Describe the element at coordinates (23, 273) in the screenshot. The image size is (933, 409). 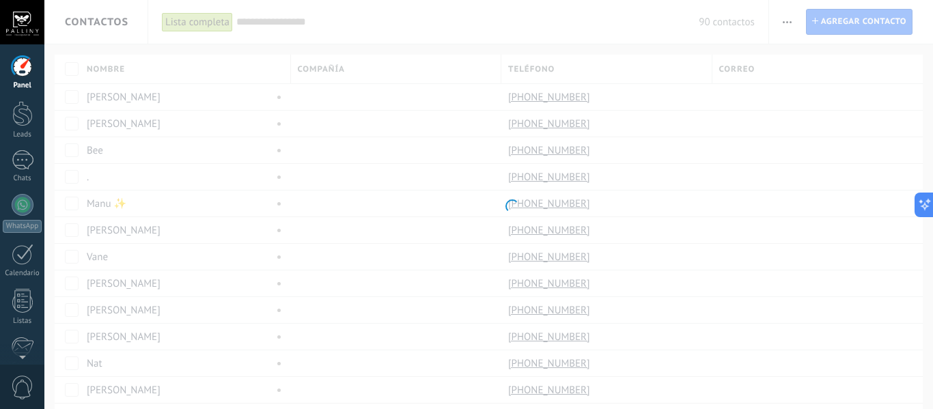
I see `div: Calendario` at that location.